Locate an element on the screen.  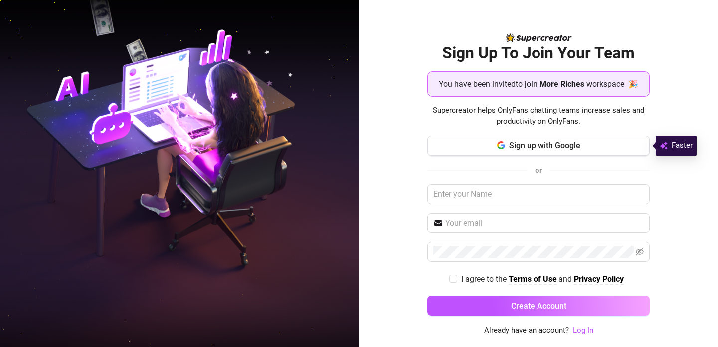
a: Privacy Policy is located at coordinates (599, 280).